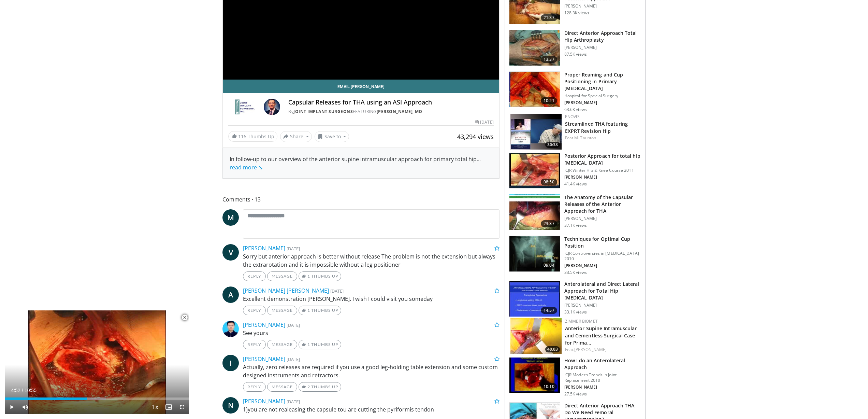  I want to click on p: 63.6K views, so click(576, 110).